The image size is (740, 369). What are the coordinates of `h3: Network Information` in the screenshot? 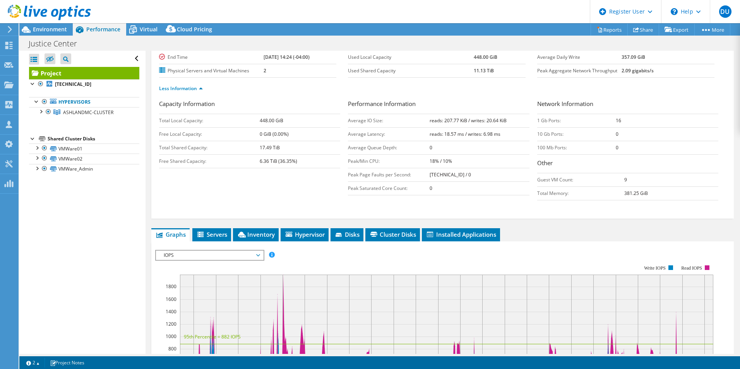 It's located at (628, 105).